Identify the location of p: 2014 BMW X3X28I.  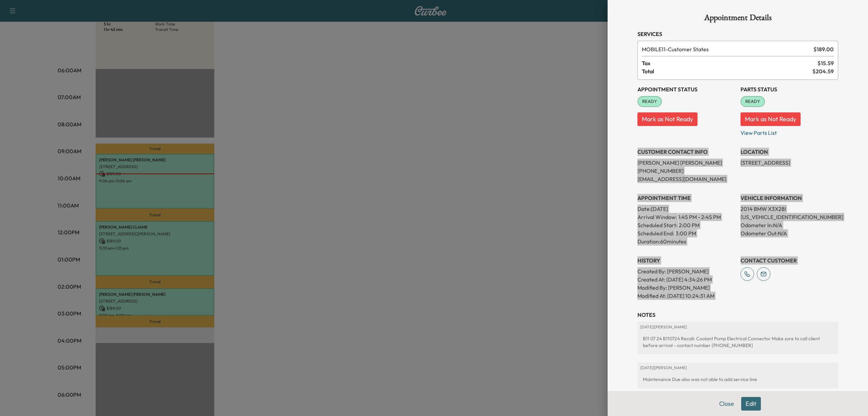
(789, 208).